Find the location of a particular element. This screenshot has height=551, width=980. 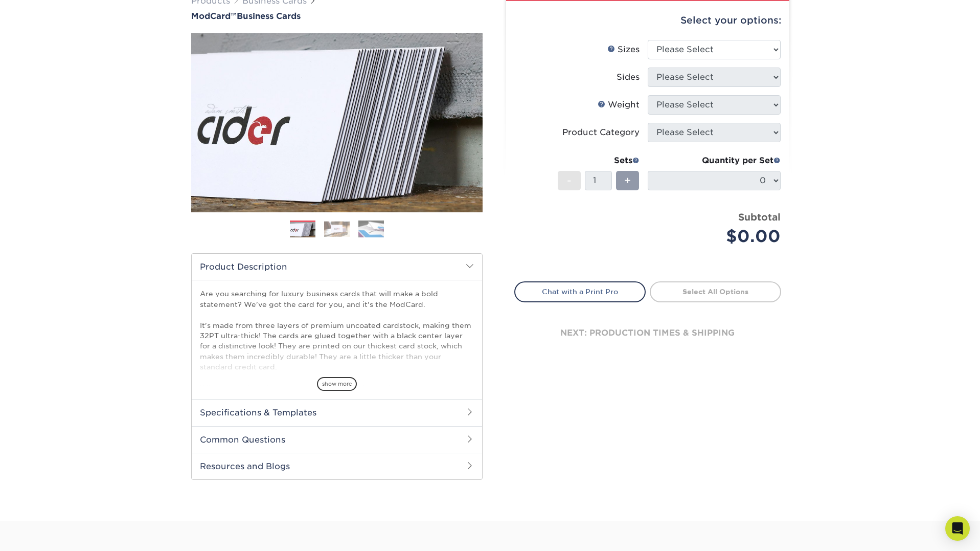

div: Quantity per Set is located at coordinates (715, 161).